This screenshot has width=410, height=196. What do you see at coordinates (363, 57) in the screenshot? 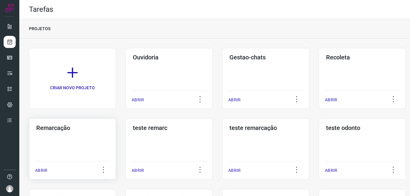
I see `h3: Recoleta` at bounding box center [363, 57].